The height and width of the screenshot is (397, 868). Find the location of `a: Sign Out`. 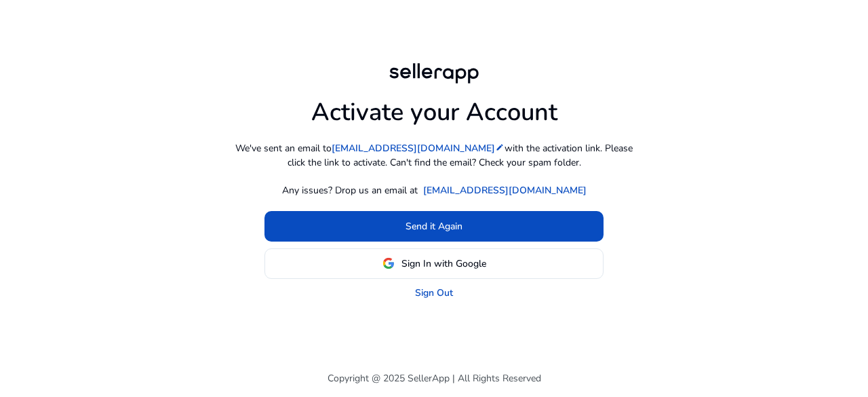

a: Sign Out is located at coordinates (434, 292).